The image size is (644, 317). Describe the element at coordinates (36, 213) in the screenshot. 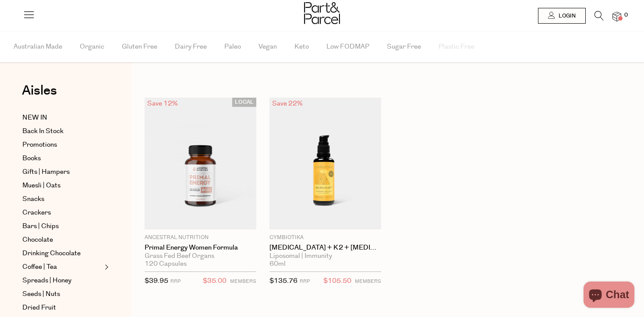

I see `span: Crackers` at that location.